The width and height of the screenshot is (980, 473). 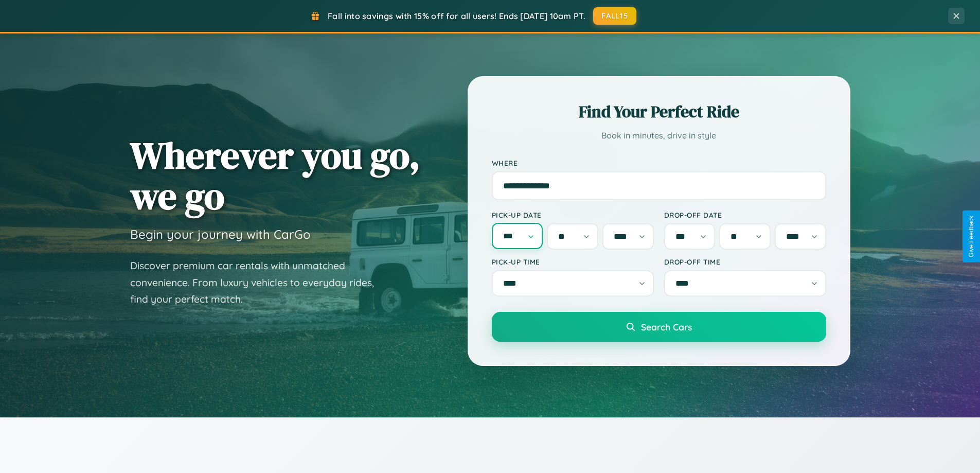 What do you see at coordinates (744, 215) in the screenshot?
I see `label: Drop-off Date` at bounding box center [744, 215].